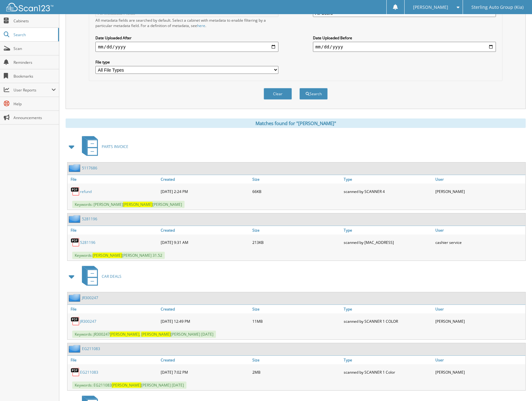 This screenshot has width=532, height=401. What do you see at coordinates (201, 26) in the screenshot?
I see `a: here` at bounding box center [201, 26].